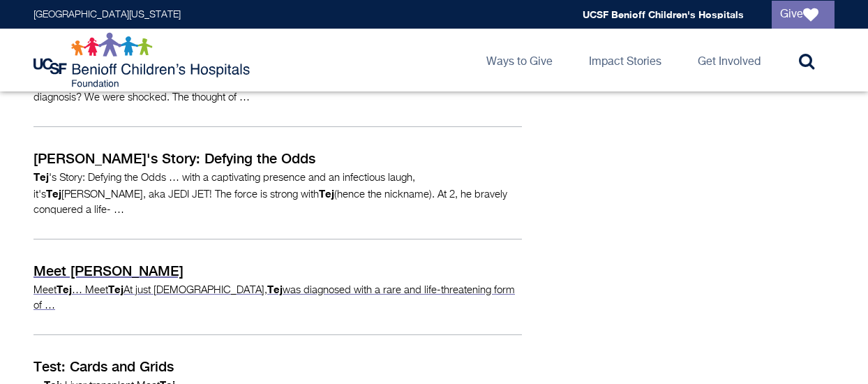 This screenshot has width=868, height=384. What do you see at coordinates (803, 15) in the screenshot?
I see `a: Give` at bounding box center [803, 15].